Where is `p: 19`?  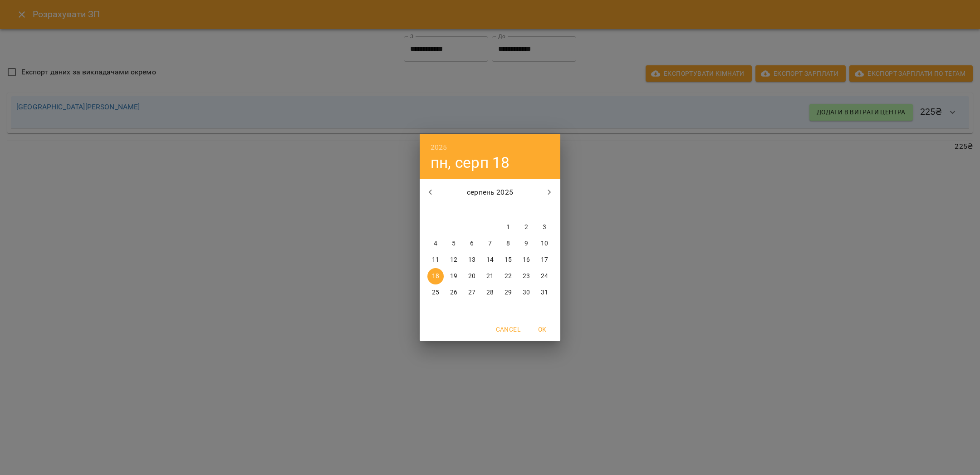 p: 19 is located at coordinates (454, 276).